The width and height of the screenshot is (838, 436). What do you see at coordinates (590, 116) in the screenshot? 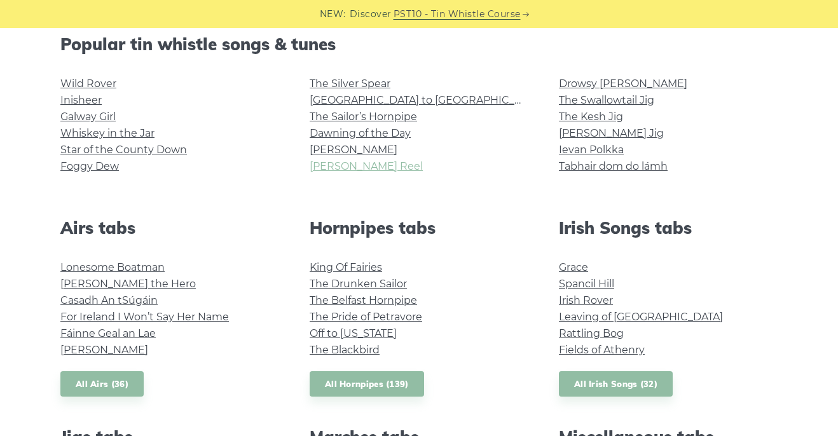
I see `a: The Kesh Jig` at bounding box center [590, 116].